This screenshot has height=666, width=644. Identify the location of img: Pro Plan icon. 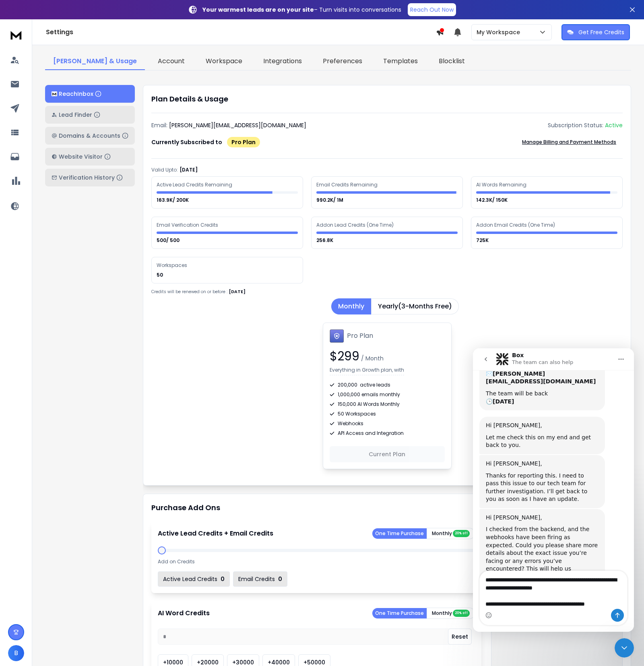
(336, 336).